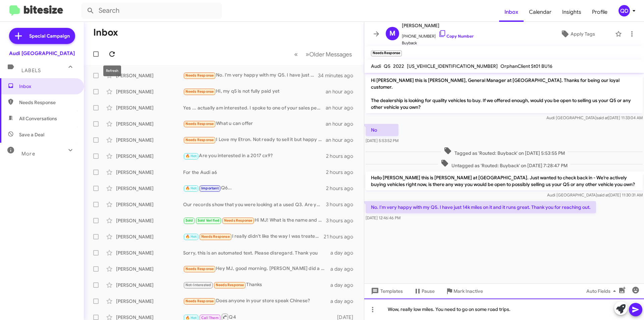  I want to click on span: OrphanClient St01 BU16, so click(526, 66).